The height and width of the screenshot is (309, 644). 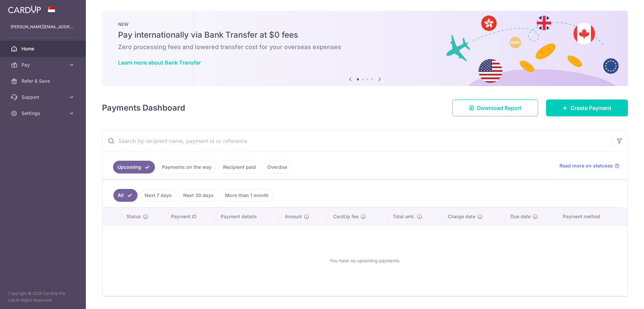 What do you see at coordinates (44, 81) in the screenshot?
I see `span: Refer & Save` at bounding box center [44, 81].